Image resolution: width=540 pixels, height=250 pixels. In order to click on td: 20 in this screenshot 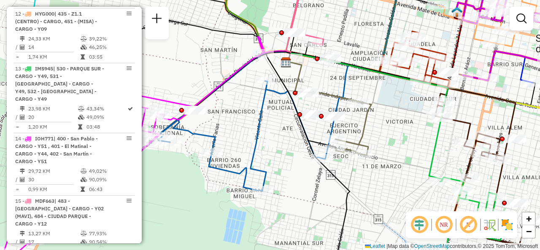, I will do `click(53, 117)`.